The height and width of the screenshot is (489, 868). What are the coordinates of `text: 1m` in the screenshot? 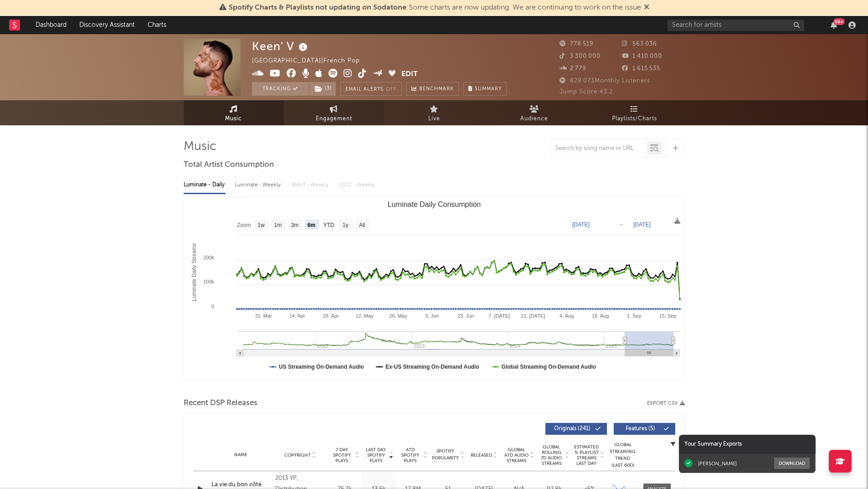 It's located at (278, 225).